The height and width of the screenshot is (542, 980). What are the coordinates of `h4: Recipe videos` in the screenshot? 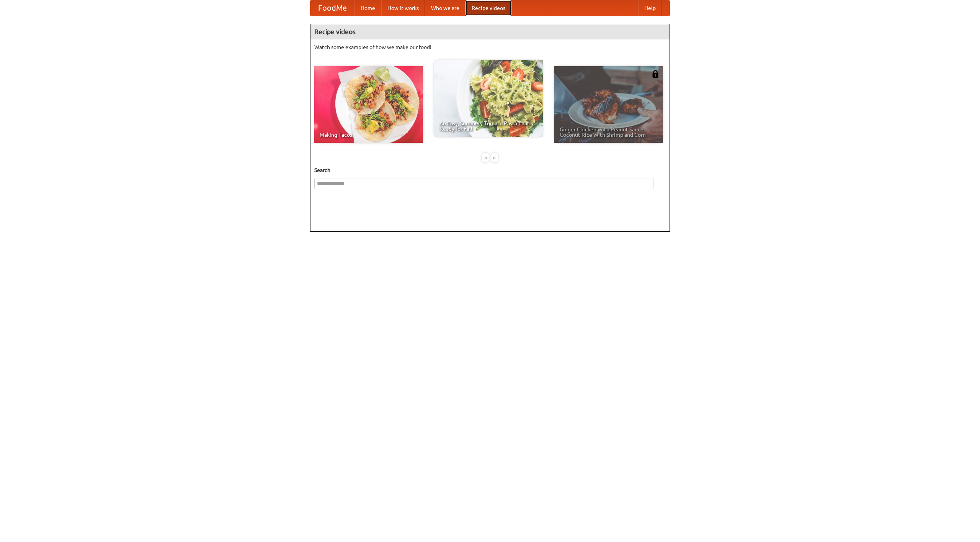 It's located at (490, 32).